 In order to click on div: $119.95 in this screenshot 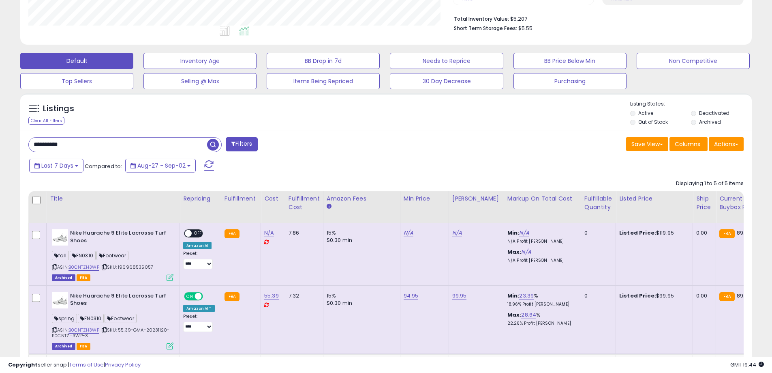, I will do `click(653, 233)`.